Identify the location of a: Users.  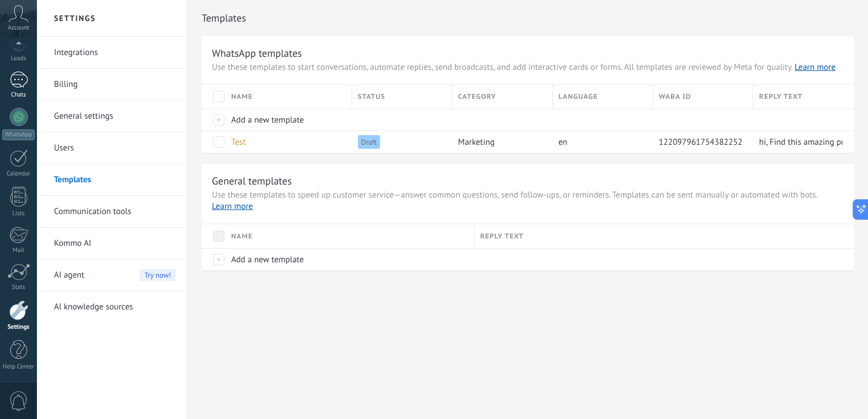
(115, 148).